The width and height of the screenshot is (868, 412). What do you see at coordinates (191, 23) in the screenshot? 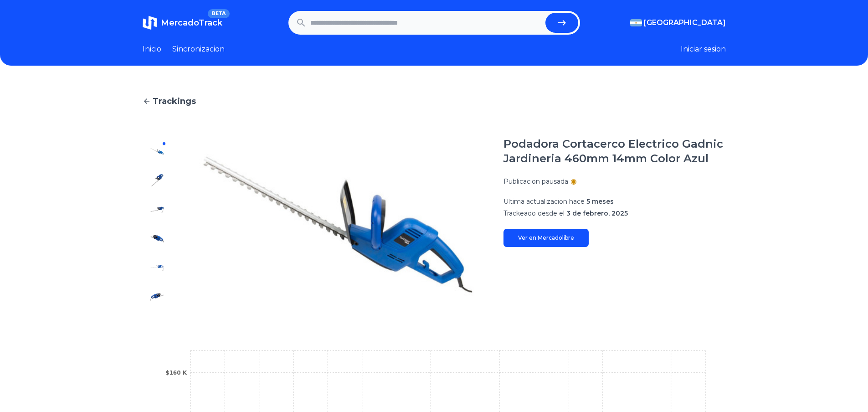
I see `span: MercadoTrack` at bounding box center [191, 23].